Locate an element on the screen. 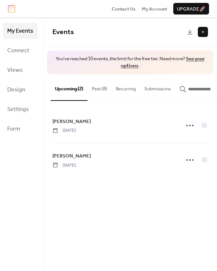 This screenshot has height=271, width=217. span: Form is located at coordinates (14, 129).